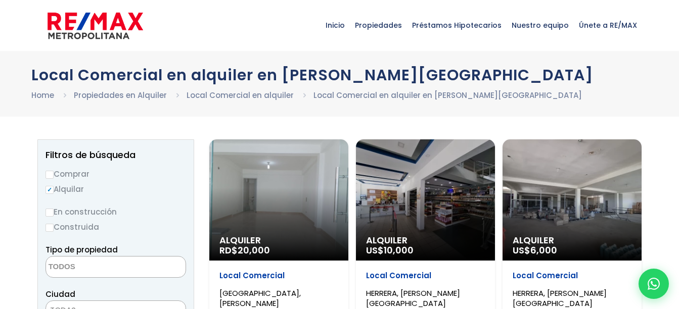 The image size is (679, 309). Describe the element at coordinates (335, 25) in the screenshot. I see `span: Inicio` at that location.